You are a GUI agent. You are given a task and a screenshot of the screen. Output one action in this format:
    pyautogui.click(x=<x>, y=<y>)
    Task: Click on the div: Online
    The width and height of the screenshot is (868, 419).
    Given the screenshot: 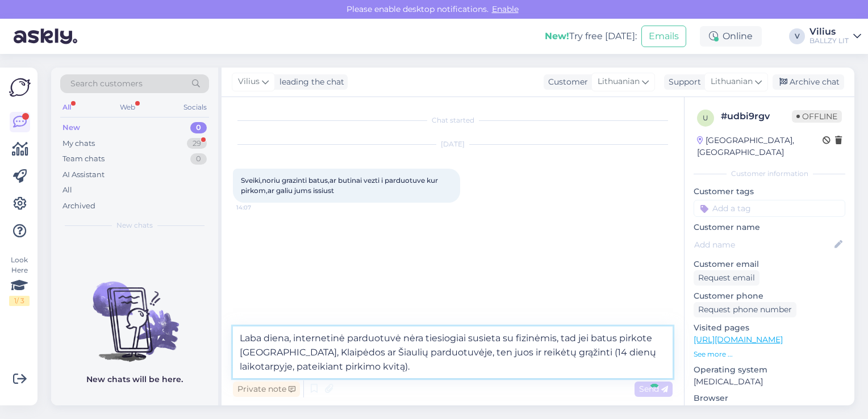 What is the action you would take?
    pyautogui.click(x=731, y=37)
    